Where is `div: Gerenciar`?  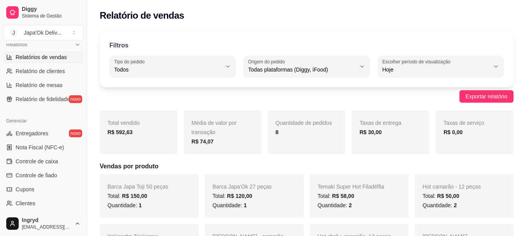
div: Gerenciar is located at coordinates (43, 121).